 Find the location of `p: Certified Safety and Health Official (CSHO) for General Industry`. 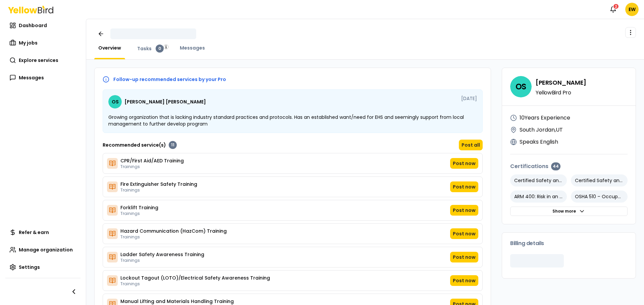

p: Certified Safety and Health Official (CSHO) for General Industry is located at coordinates (599, 181).